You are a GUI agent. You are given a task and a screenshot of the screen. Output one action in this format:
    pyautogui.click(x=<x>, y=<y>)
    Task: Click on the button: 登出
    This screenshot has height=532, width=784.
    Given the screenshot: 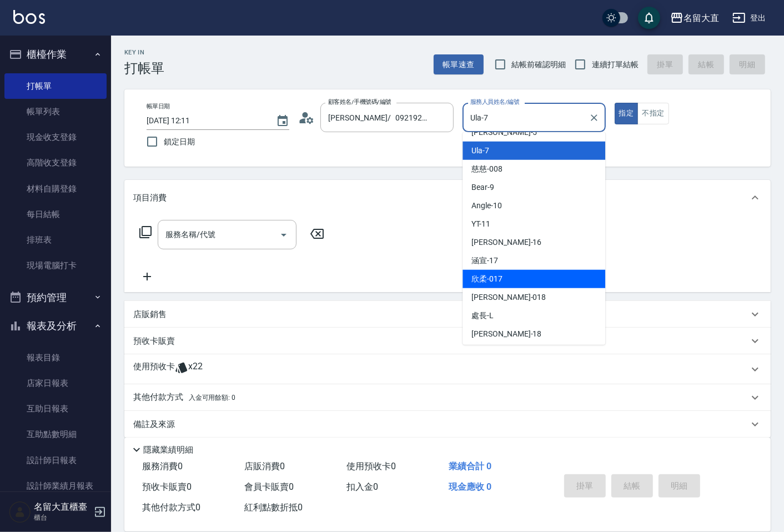 What is the action you would take?
    pyautogui.click(x=749, y=17)
    